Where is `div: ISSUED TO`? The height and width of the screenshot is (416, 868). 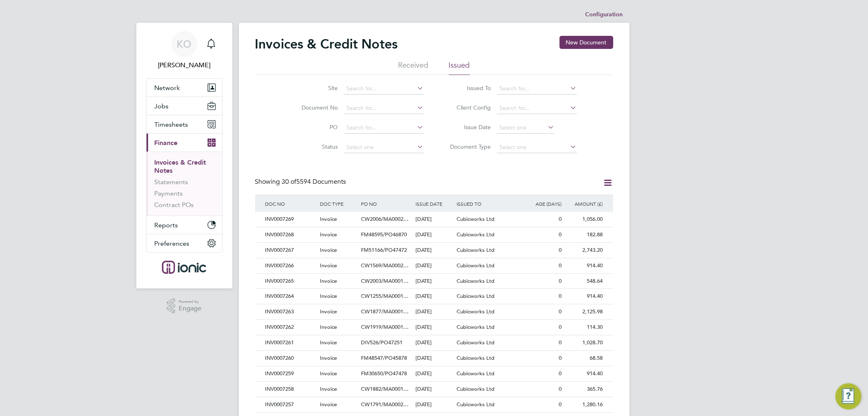 div: ISSUED TO is located at coordinates (488, 204).